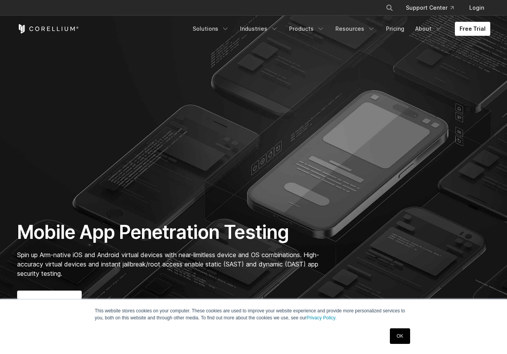 The width and height of the screenshot is (507, 354). What do you see at coordinates (254, 314) in the screenshot?
I see `p: This website stores cookies on your computer. These cookies are used to improve your website expe...` at bounding box center [254, 314].